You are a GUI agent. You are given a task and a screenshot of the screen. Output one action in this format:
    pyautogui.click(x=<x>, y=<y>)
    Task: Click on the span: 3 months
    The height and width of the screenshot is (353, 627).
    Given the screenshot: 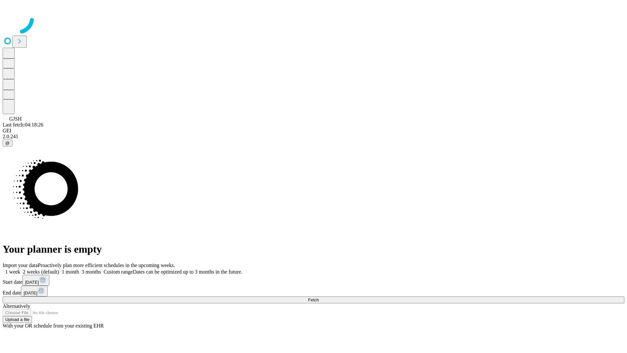 What is the action you would take?
    pyautogui.click(x=91, y=271)
    